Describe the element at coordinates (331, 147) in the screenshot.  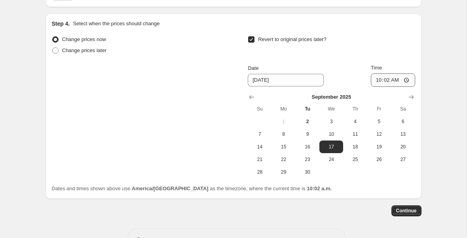
I see `span: 17` at that location.